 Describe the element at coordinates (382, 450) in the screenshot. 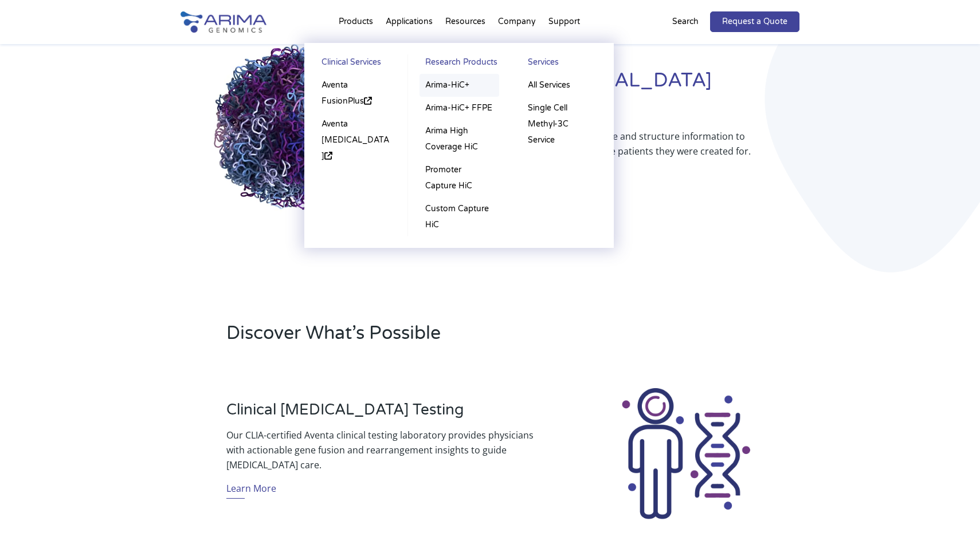

I see `p: Our CLIA-certified Aventa clinical testing laboratory provides physicians with actionable gene fu...` at that location.